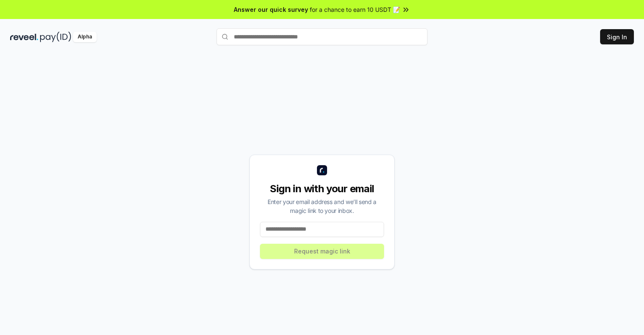 The image size is (644, 335). I want to click on img: pay_id, so click(56, 37).